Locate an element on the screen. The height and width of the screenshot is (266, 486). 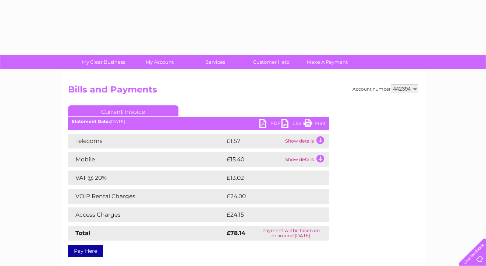
td: £24.00 is located at coordinates (270, 196).